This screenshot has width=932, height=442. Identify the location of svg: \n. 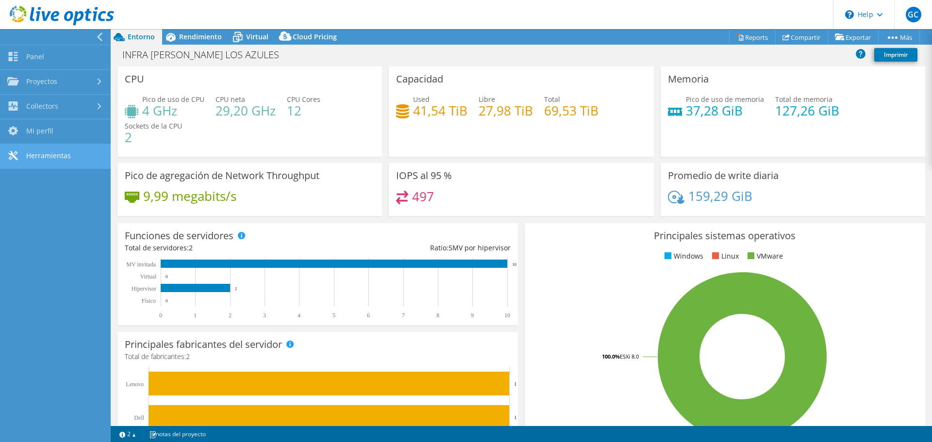
(850, 15).